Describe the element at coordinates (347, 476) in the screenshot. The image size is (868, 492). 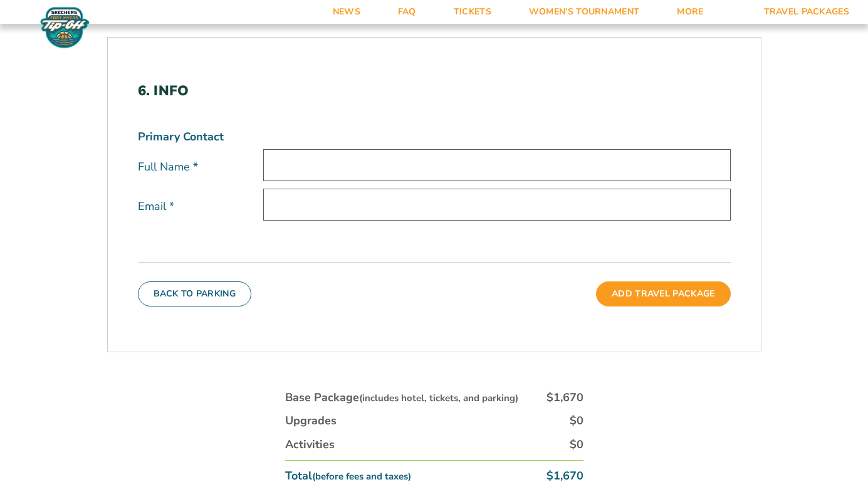
I see `div: Total` at that location.